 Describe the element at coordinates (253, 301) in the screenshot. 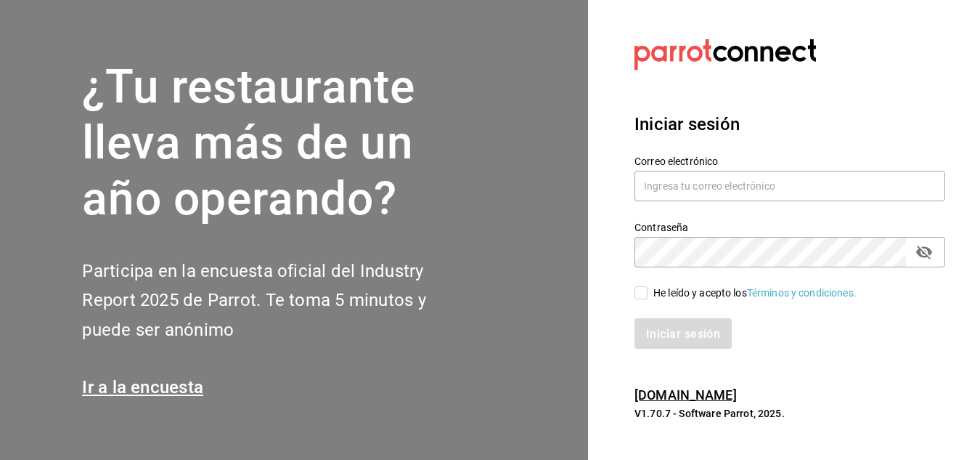

I see `font: Participa en la encuesta oficial del Industry Report 2025 de Parrot. Te toma 5 minutos y puede se...` at that location.